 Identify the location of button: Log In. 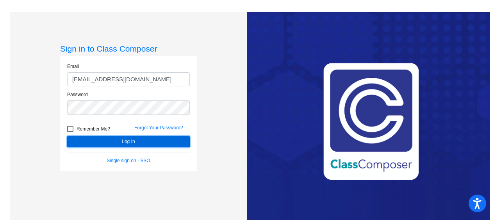
(128, 141).